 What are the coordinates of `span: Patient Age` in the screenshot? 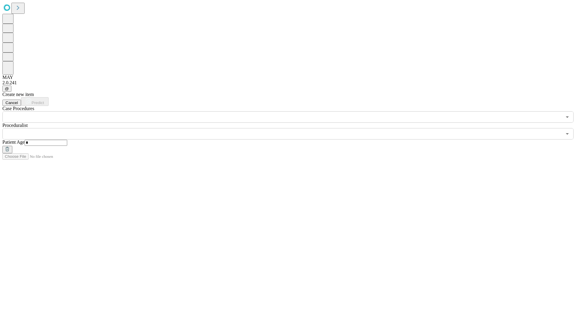 It's located at (14, 142).